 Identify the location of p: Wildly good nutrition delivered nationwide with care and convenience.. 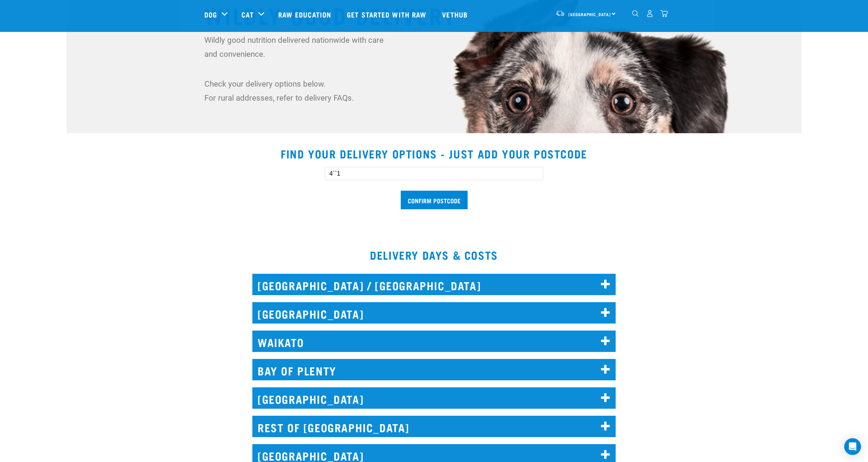
(296, 47).